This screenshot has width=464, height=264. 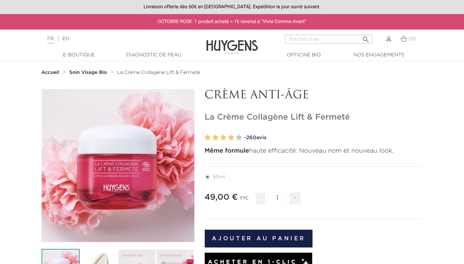 I want to click on strong: Soin Visage Bio, so click(x=88, y=73).